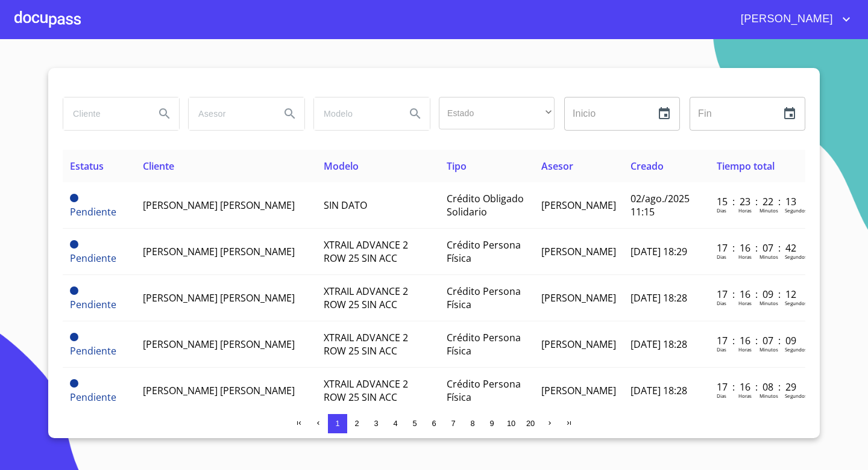  What do you see at coordinates (511, 423) in the screenshot?
I see `span: 10` at bounding box center [511, 423].